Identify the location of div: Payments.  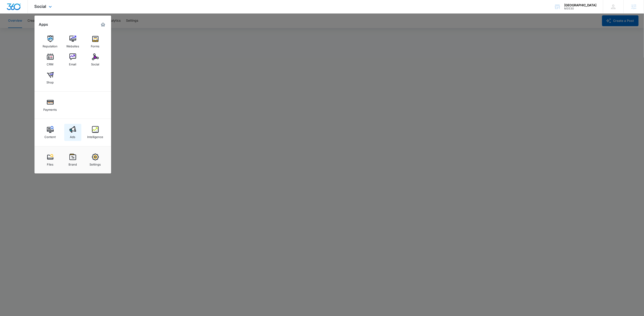
(50, 108).